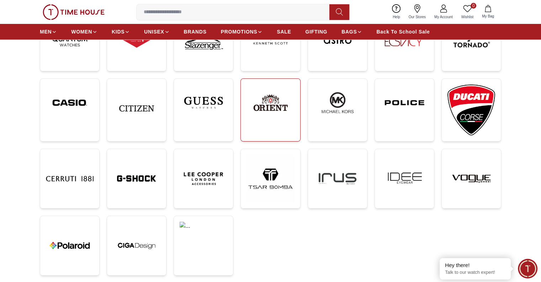 Image resolution: width=541 pixels, height=282 pixels. What do you see at coordinates (352, 32) in the screenshot?
I see `a: BAGS` at bounding box center [352, 32].